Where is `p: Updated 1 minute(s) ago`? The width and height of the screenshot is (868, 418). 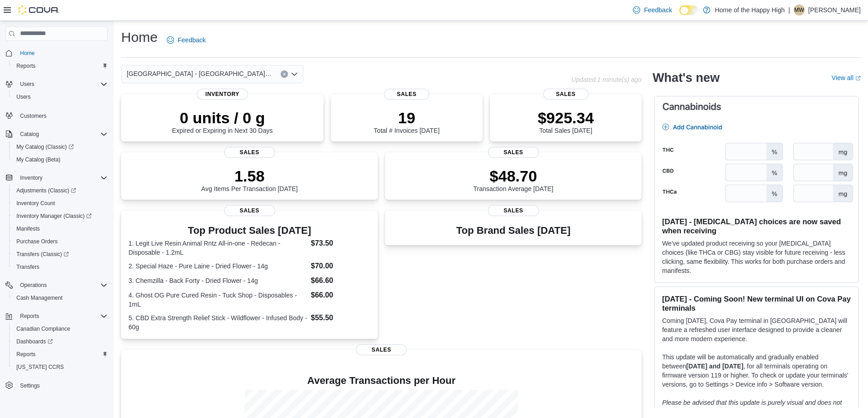 p: Updated 1 minute(s) ago is located at coordinates (606, 79).